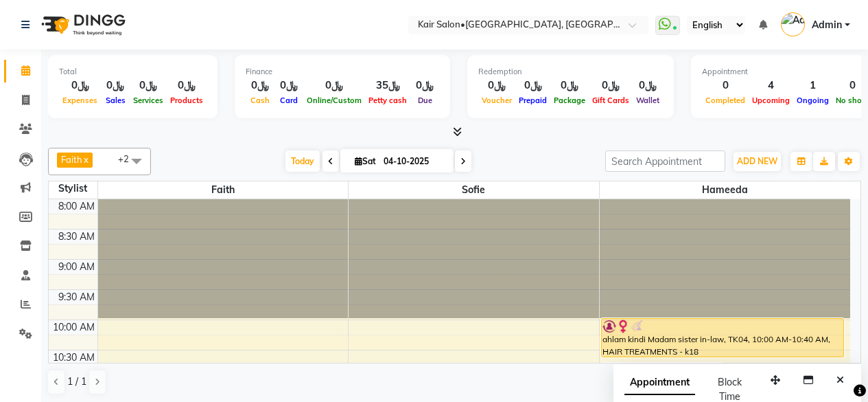 The height and width of the screenshot is (402, 868). Describe the element at coordinates (334, 100) in the screenshot. I see `span: Online/Custom` at that location.